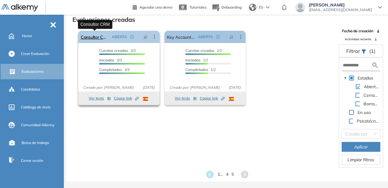 The height and width of the screenshot is (188, 388). What do you see at coordinates (204, 50) in the screenshot?
I see `span: 2/2` at bounding box center [204, 50].